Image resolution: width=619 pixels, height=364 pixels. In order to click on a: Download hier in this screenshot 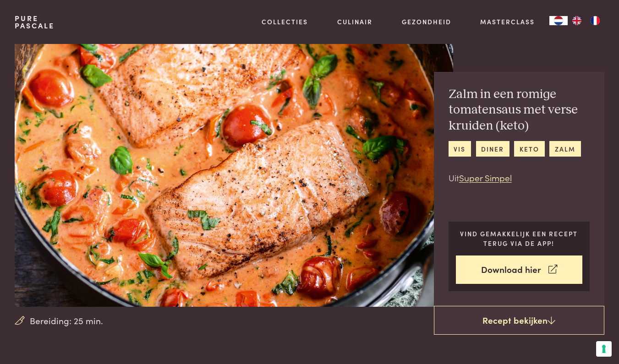, I will do `click(519, 270)`.